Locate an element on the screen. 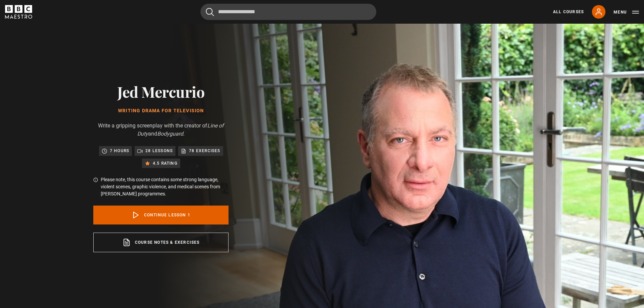 This screenshot has height=308, width=644. svg: BBC Maestro is located at coordinates (19, 12).